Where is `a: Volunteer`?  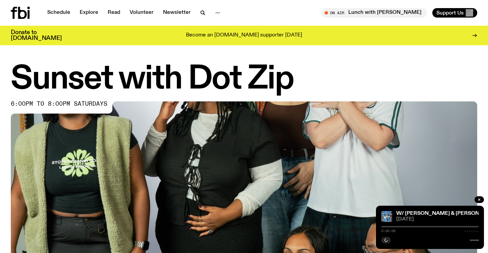 a: Volunteer is located at coordinates (141, 13).